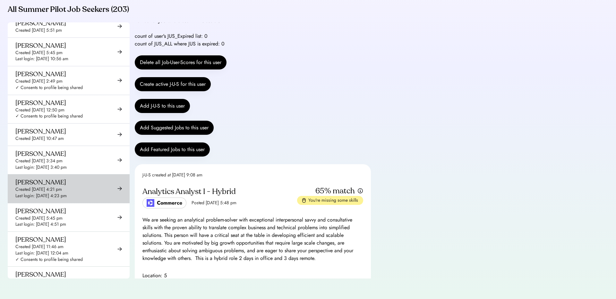 Image resolution: width=616 pixels, height=299 pixels. Describe the element at coordinates (189, 10) in the screenshot. I see `div: All Summer Pilot Job Seekers (203)` at that location.